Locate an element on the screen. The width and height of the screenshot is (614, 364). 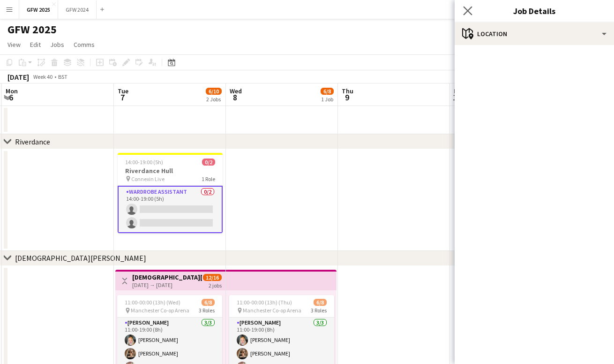
span: 14:00-19:00 (5h) is located at coordinates (144, 162).